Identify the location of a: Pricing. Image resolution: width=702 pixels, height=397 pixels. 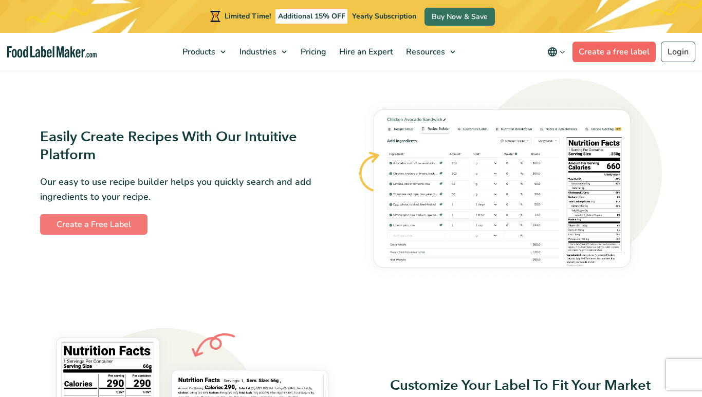
(312, 52).